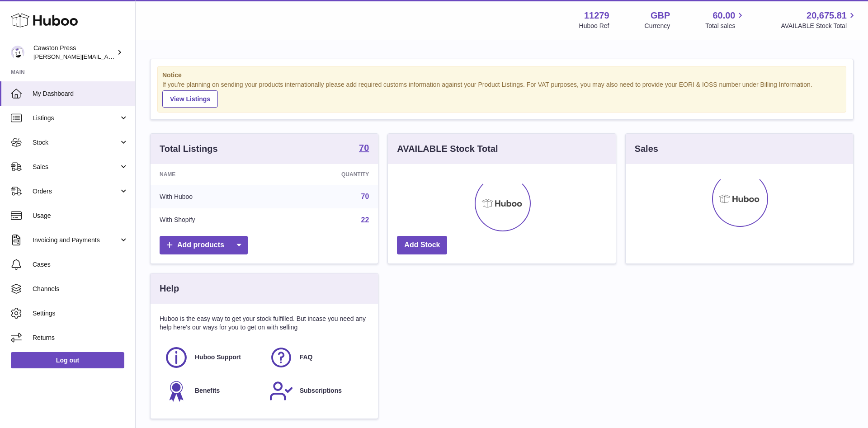 The height and width of the screenshot is (428, 868). What do you see at coordinates (264, 323) in the screenshot?
I see `p: Huboo is the easy way to get your stock fulfilled. But incase you need any help here's our ways f...` at bounding box center [264, 323].